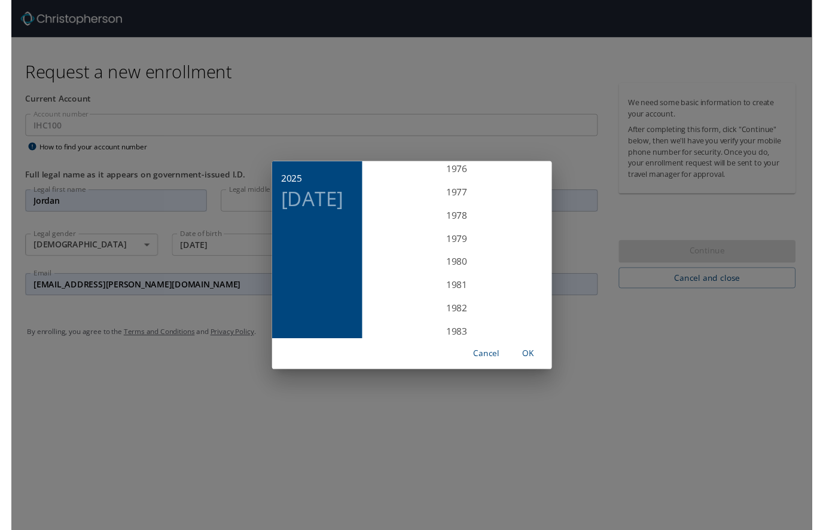 This screenshot has height=530, width=823. What do you see at coordinates (288, 184) in the screenshot?
I see `h6: 2025` at bounding box center [288, 184].